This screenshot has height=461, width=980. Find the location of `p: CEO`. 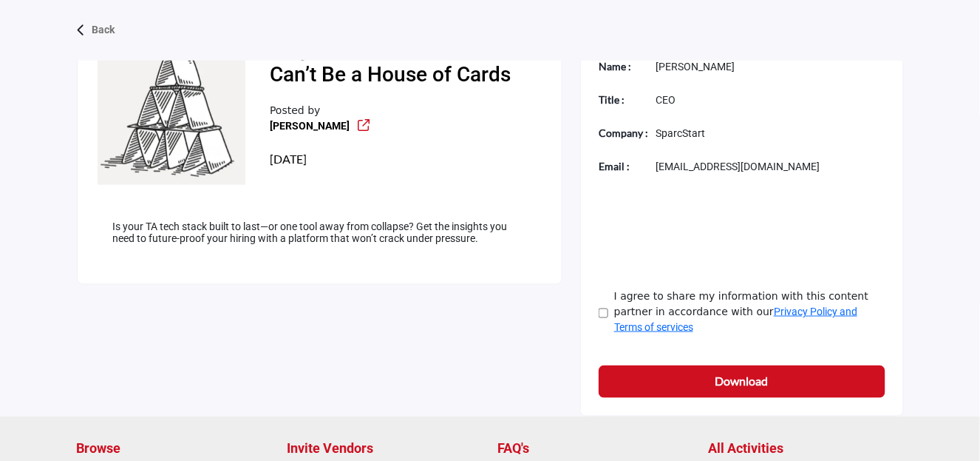

p: CEO is located at coordinates (770, 100).